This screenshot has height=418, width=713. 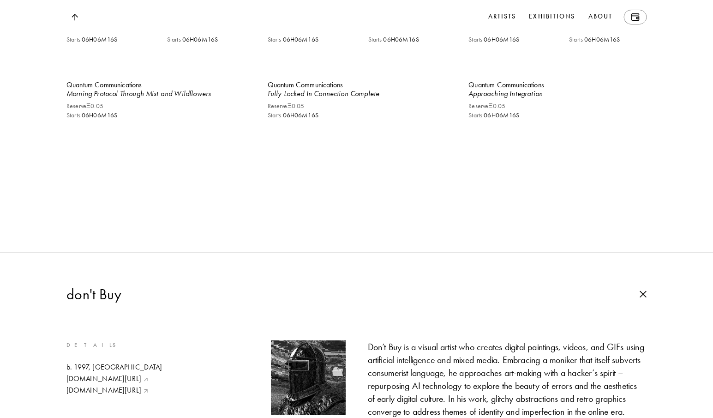 What do you see at coordinates (635, 17) in the screenshot?
I see `img: Wallet icon` at bounding box center [635, 17].